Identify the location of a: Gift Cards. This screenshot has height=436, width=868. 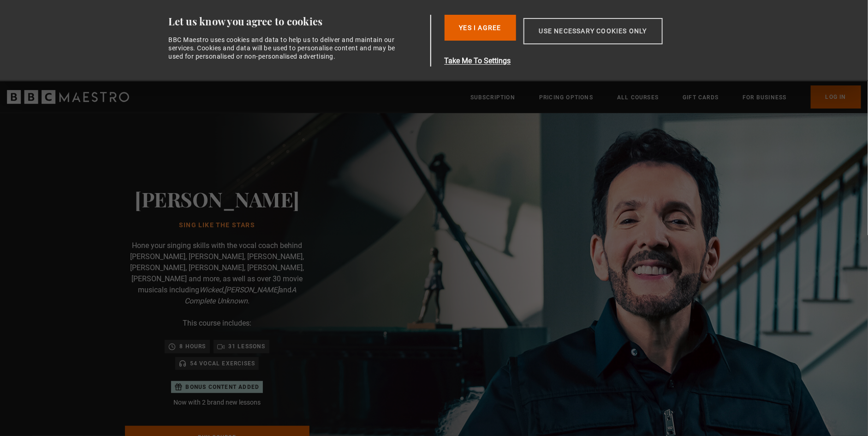
(700, 97).